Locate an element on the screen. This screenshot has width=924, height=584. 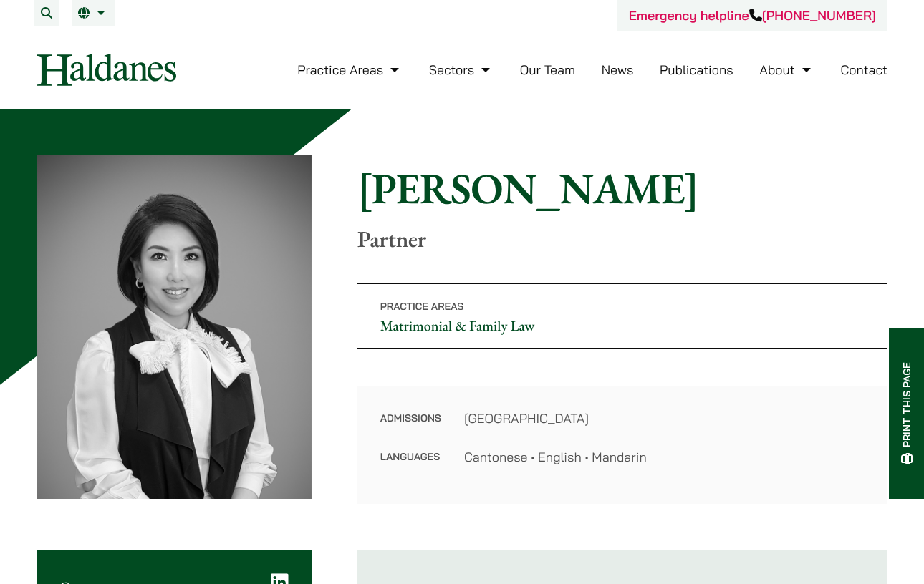
a: Our Team is located at coordinates (547, 70).